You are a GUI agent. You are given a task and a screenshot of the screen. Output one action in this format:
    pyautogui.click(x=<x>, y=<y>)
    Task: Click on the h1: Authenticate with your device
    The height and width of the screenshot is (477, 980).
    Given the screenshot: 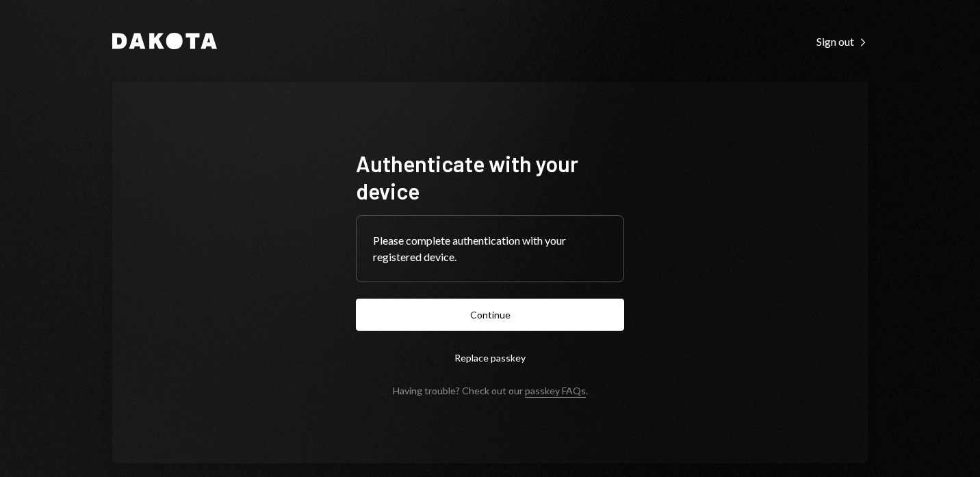 What is the action you would take?
    pyautogui.click(x=490, y=177)
    